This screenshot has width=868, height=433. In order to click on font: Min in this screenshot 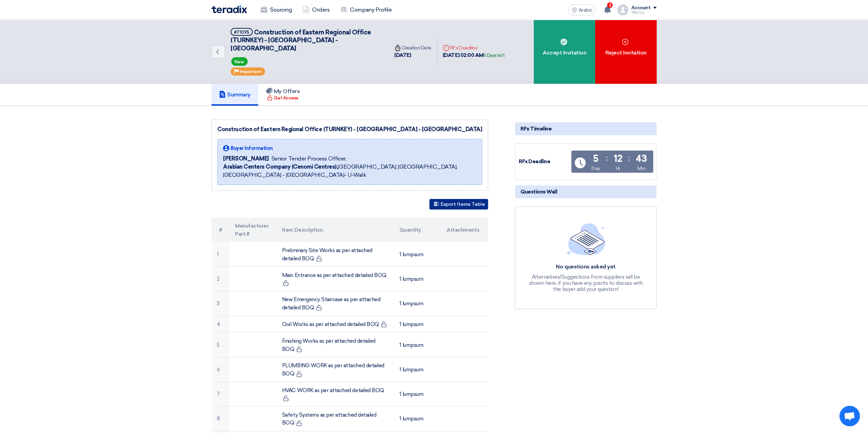, I will do `click(641, 168)`.